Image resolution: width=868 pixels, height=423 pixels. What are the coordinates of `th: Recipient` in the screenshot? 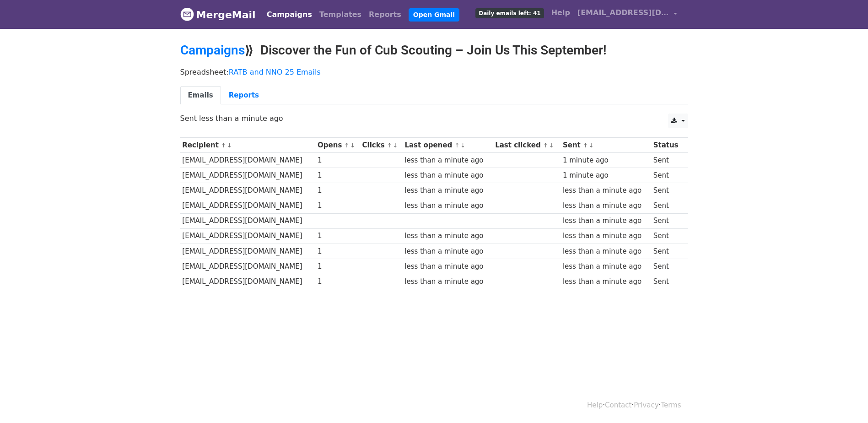 It's located at (248, 145).